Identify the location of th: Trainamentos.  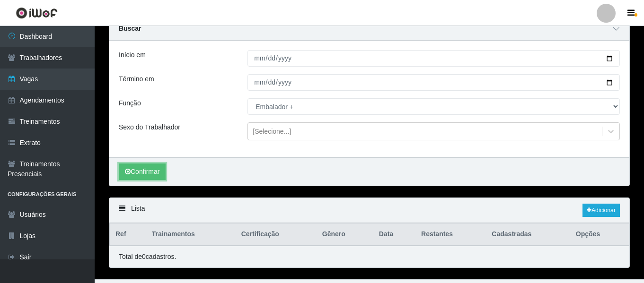
(191, 235).